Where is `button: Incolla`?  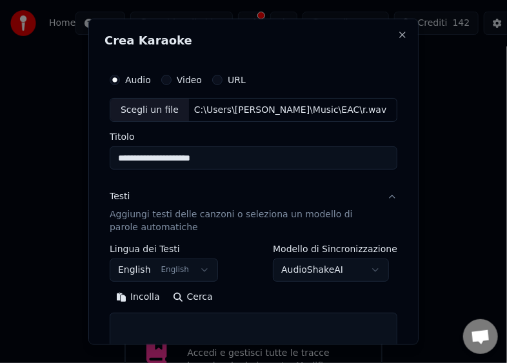
button: Incolla is located at coordinates (138, 297).